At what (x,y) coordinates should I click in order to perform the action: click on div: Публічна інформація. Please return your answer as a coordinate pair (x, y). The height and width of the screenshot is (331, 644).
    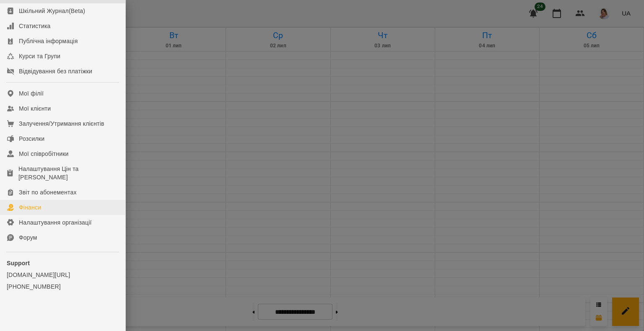
    Looking at the image, I should click on (48, 41).